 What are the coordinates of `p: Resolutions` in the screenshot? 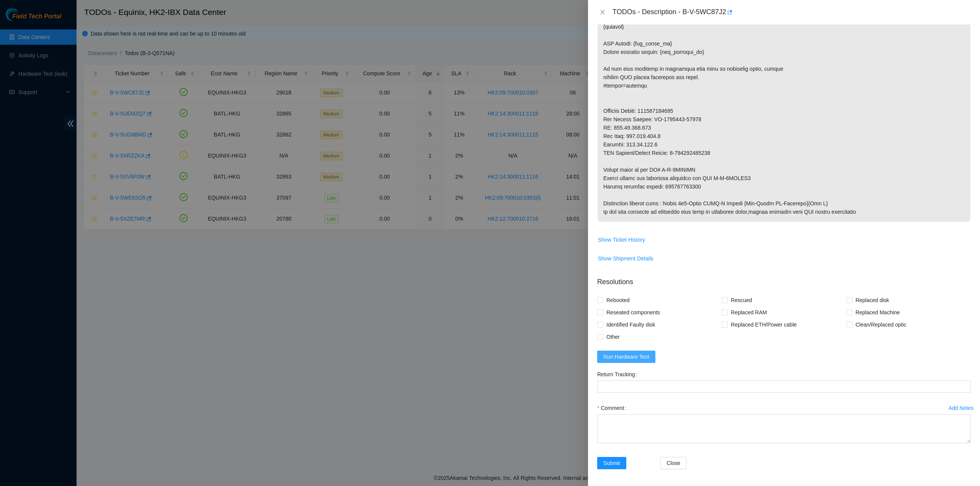 It's located at (784, 278).